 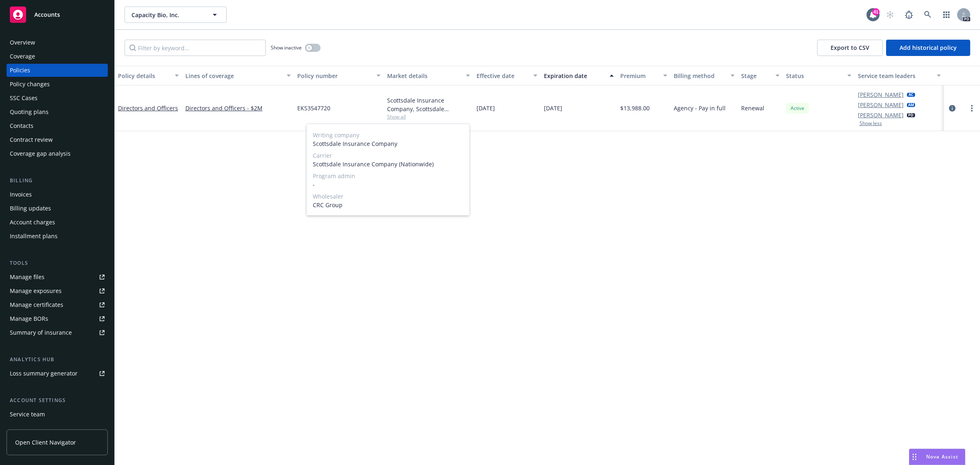 I want to click on span: Active, so click(x=797, y=108).